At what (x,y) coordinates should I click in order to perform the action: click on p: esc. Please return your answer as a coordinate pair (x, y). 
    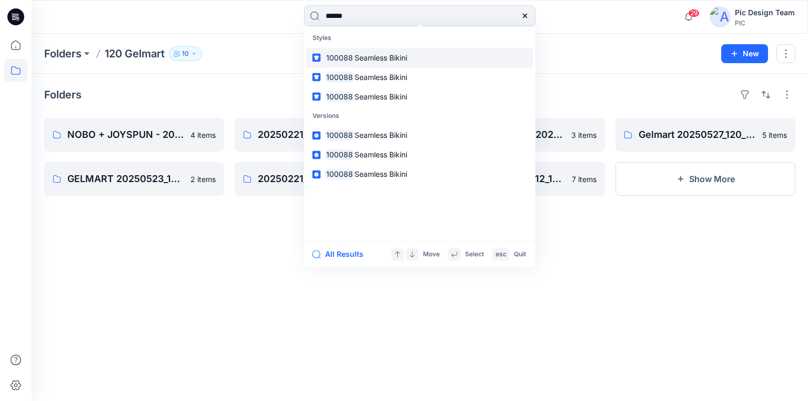
    Looking at the image, I should click on (501, 254).